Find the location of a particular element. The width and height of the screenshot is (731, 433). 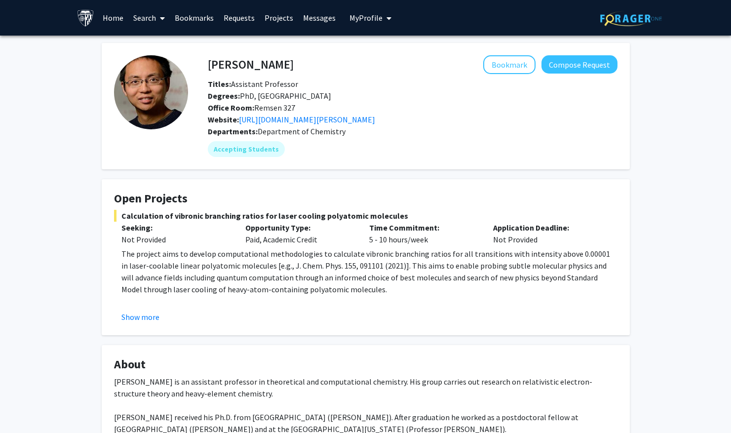

a: Bookmarks is located at coordinates (194, 18).